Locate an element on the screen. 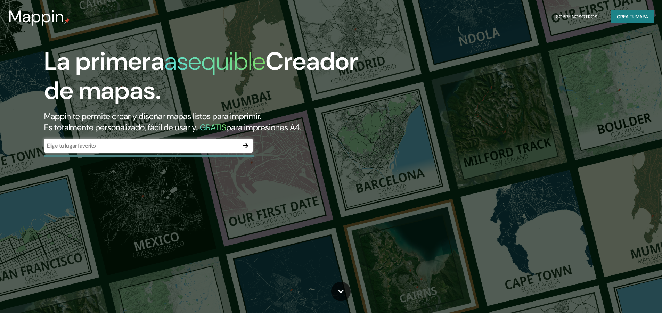  font: La primera is located at coordinates (104, 61).